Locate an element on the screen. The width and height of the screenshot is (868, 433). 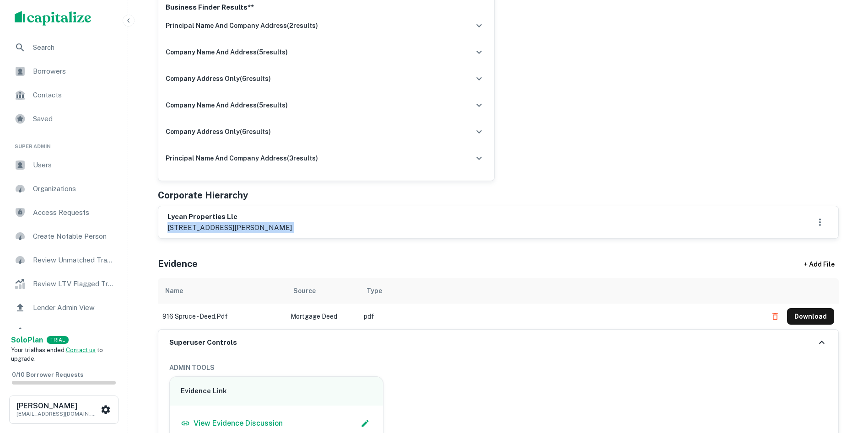
div: Contacts is located at coordinates (64, 95).